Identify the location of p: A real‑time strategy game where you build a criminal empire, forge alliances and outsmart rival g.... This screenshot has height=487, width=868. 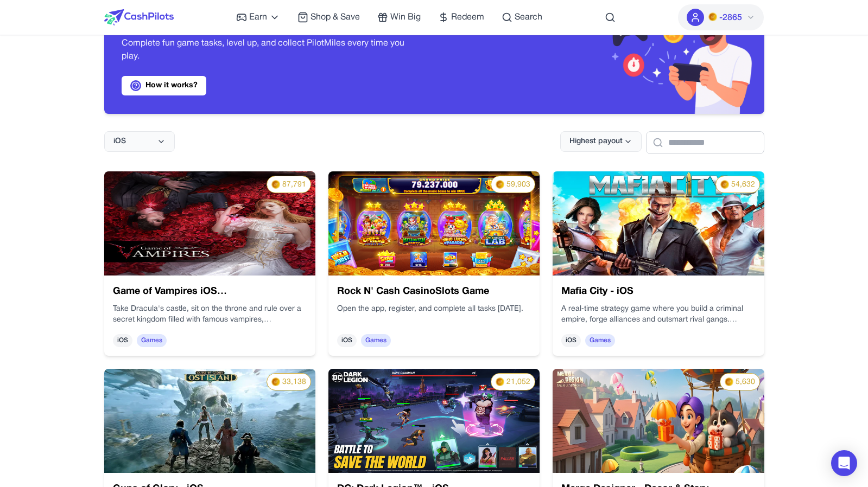
(658, 314).